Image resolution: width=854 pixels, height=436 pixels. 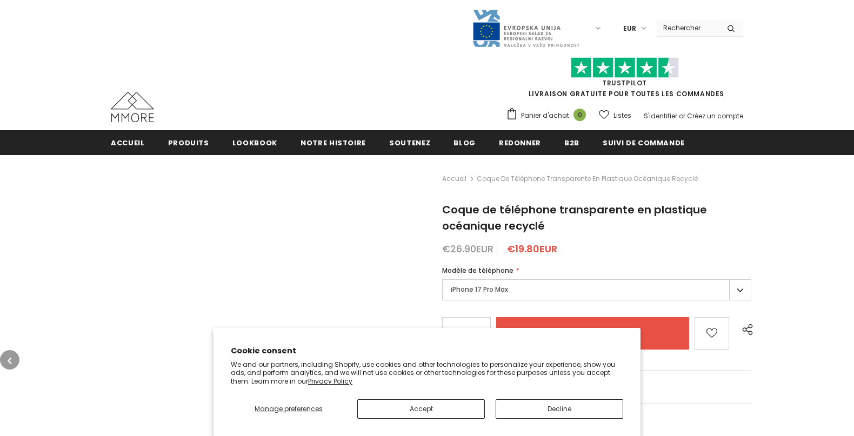 I want to click on a: Suivi de commande, so click(x=644, y=142).